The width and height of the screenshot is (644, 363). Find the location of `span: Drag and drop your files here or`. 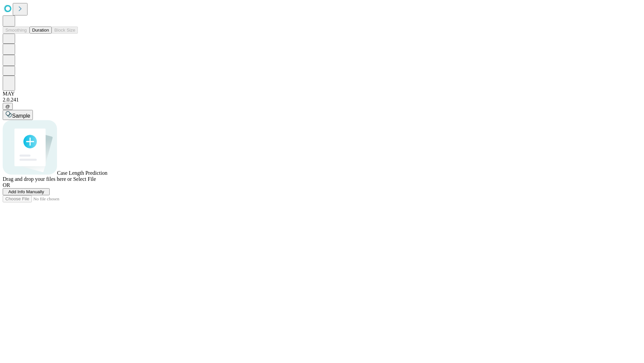

span: Drag and drop your files here or is located at coordinates (37, 179).